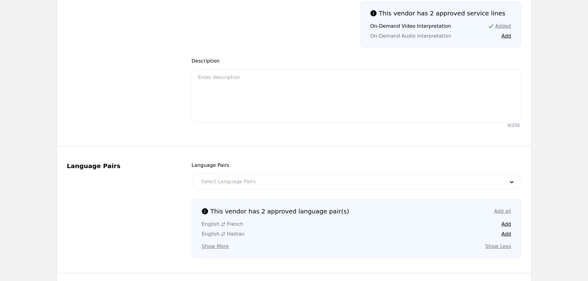  I want to click on button: Added, so click(503, 26).